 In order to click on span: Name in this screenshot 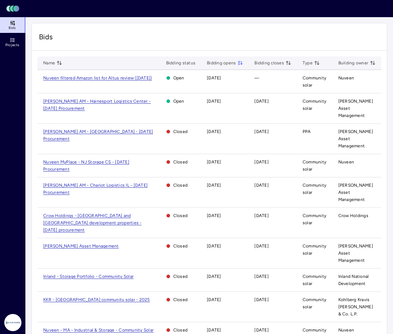, I will do `click(53, 63)`.